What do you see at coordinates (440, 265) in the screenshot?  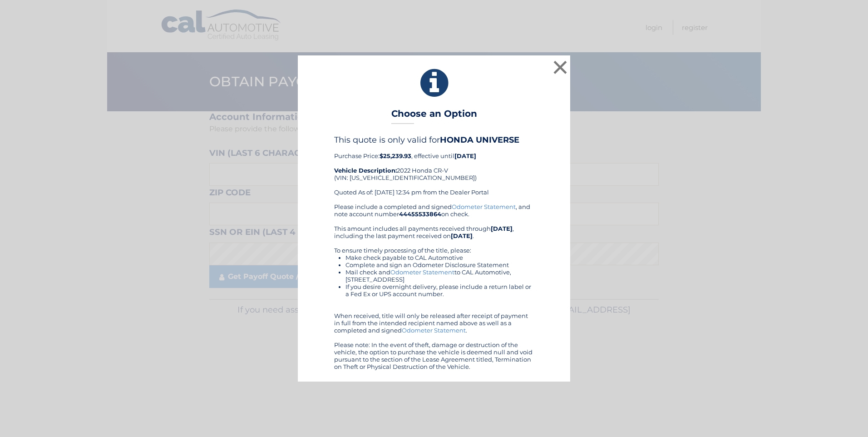 I see `li: Complete and sign an Odometer Disclosure Statement` at bounding box center [440, 265].